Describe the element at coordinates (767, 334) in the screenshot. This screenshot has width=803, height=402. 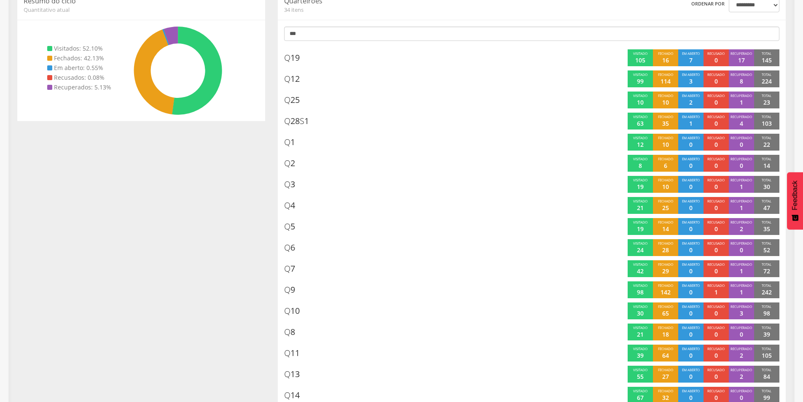
I see `p: 39` at that location.